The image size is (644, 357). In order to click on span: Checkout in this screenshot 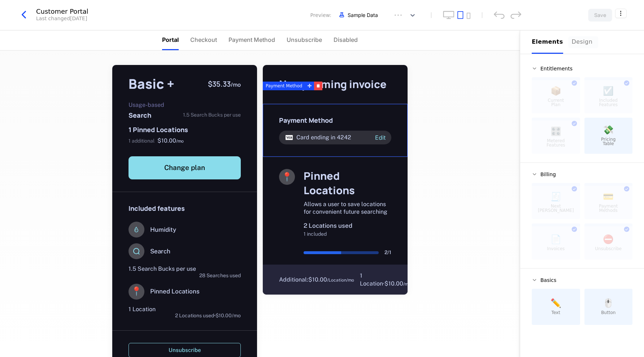, I will do `click(204, 40)`.